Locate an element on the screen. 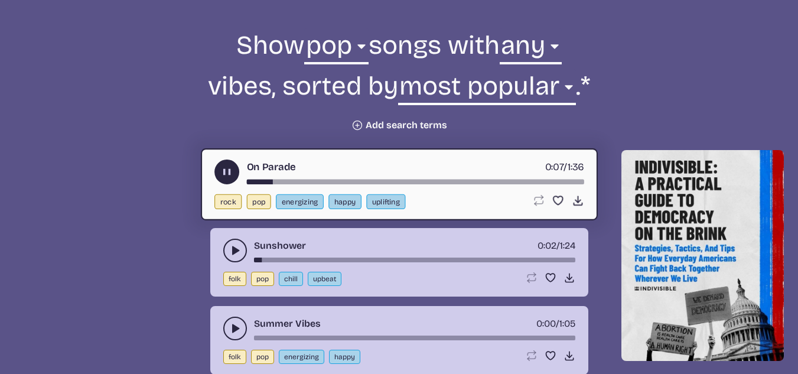 Image resolution: width=798 pixels, height=374 pixels. button: Add search terms is located at coordinates (399, 125).